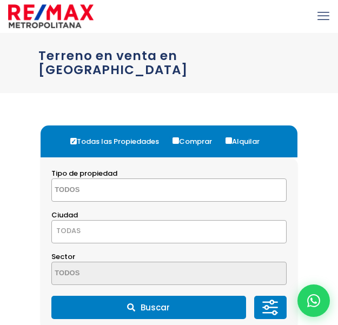  Describe the element at coordinates (247, 141) in the screenshot. I see `label: Alquilar` at that location.